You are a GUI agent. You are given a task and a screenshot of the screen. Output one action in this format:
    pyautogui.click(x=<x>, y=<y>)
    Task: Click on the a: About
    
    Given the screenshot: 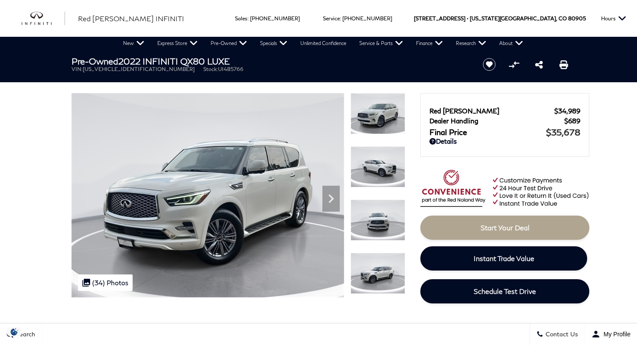 What is the action you would take?
    pyautogui.click(x=511, y=43)
    